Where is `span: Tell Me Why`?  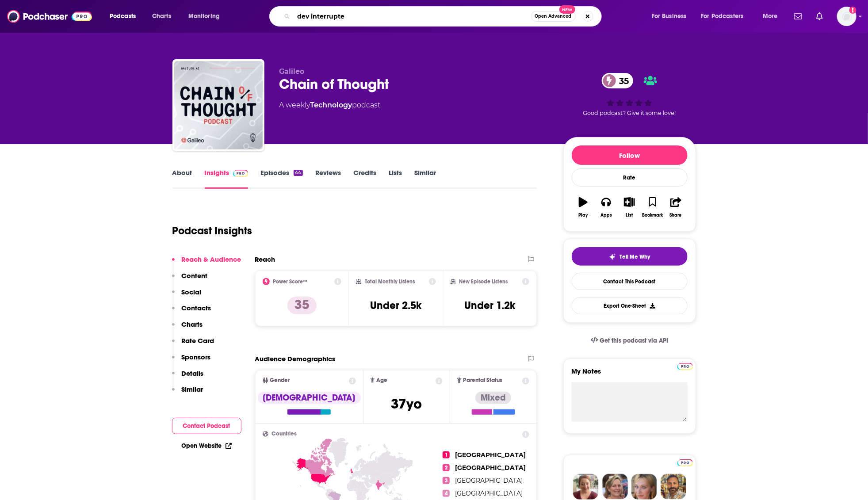
span: Tell Me Why is located at coordinates (634, 257).